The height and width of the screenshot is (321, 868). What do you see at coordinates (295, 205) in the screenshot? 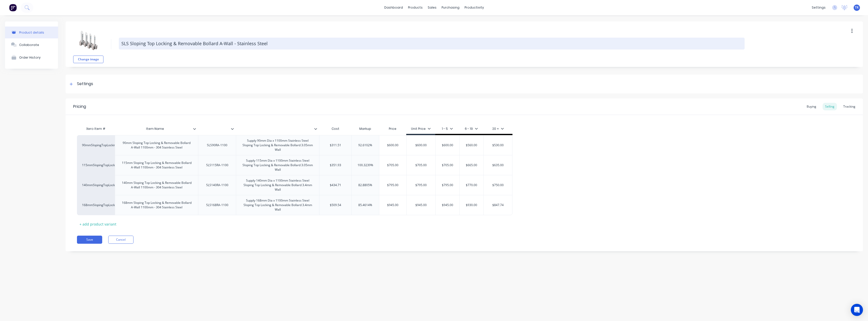
I see `div: 168mmSlopingTopLockRemovableBollardA-Wall1100mm304168mm Sloping Top Locking & Removable Bollard A...` at bounding box center [295, 205].